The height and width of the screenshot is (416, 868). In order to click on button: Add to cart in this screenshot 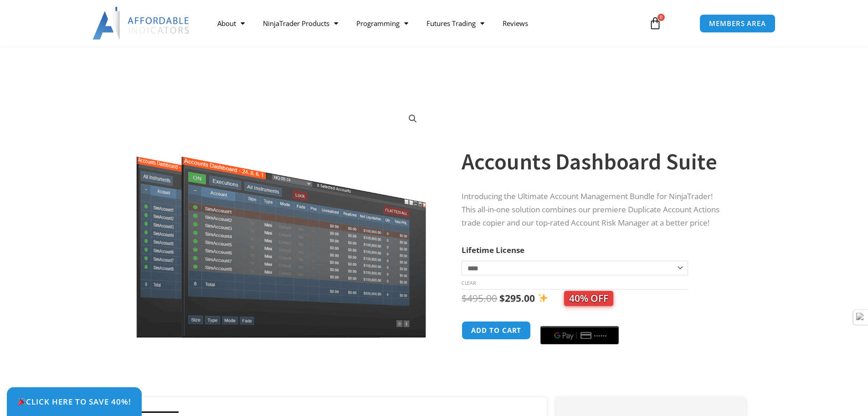, I will do `click(496, 330)`.